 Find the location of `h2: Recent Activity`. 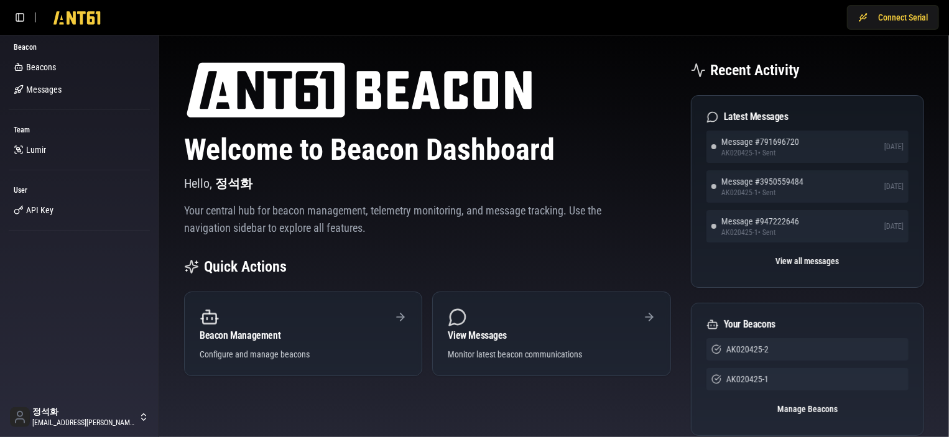

h2: Recent Activity is located at coordinates (755, 70).